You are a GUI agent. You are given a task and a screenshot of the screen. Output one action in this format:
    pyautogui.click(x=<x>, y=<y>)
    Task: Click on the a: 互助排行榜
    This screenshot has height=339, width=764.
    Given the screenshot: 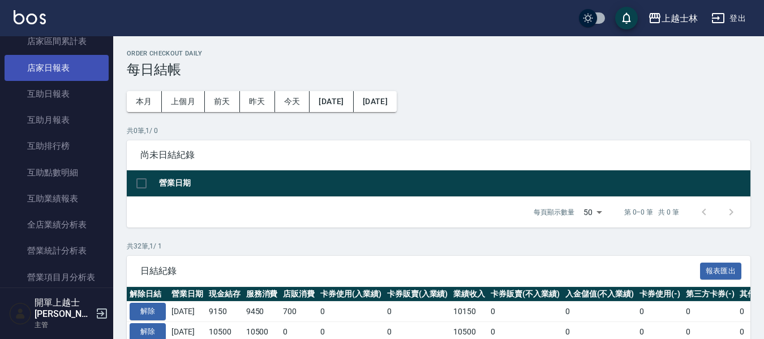 What is the action you would take?
    pyautogui.click(x=57, y=146)
    